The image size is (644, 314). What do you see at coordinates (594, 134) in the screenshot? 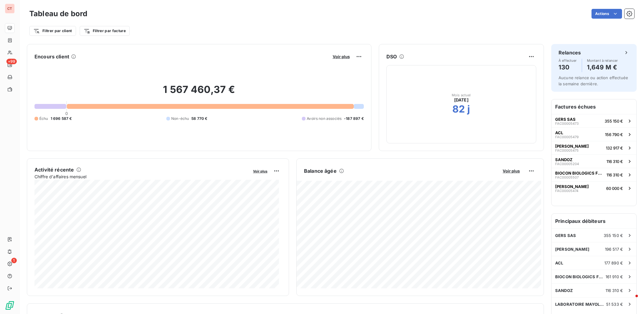
I see `button: ACLFAC00005479156 790 €` at bounding box center [594, 134].